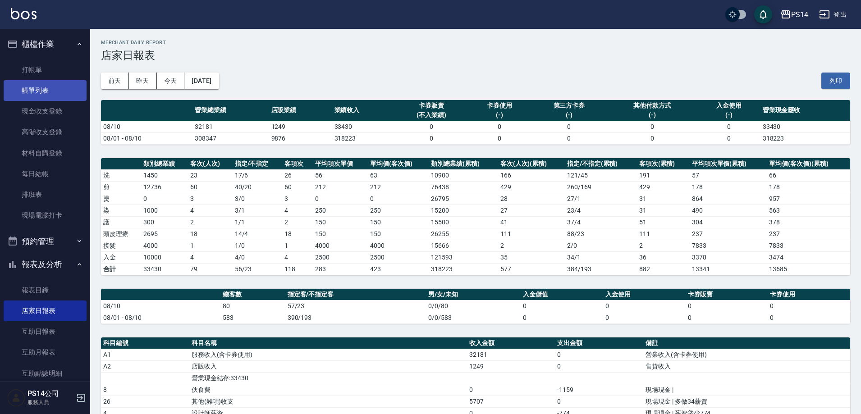  Describe the element at coordinates (340, 234) in the screenshot. I see `td: 150` at that location.